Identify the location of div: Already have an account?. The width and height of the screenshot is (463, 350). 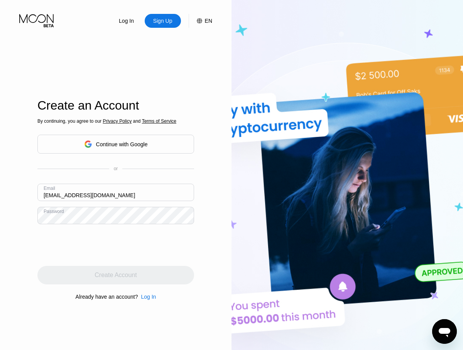
(107, 297).